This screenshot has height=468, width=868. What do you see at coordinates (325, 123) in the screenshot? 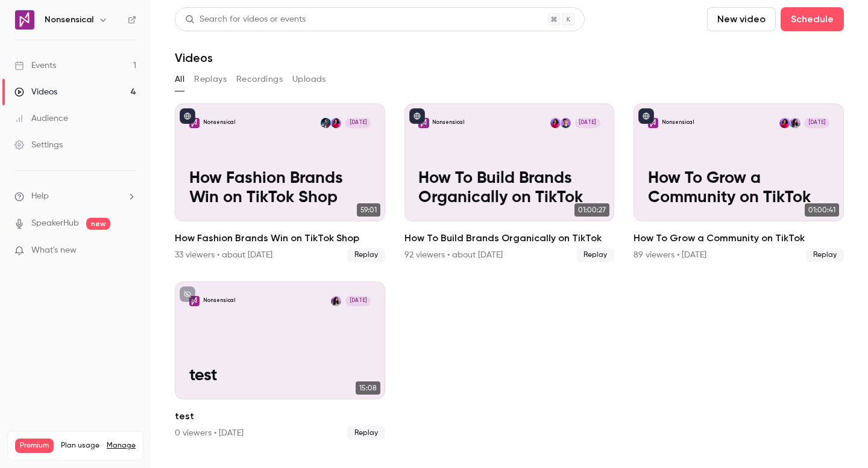
I see `img: Broghan Smith` at bounding box center [325, 123].